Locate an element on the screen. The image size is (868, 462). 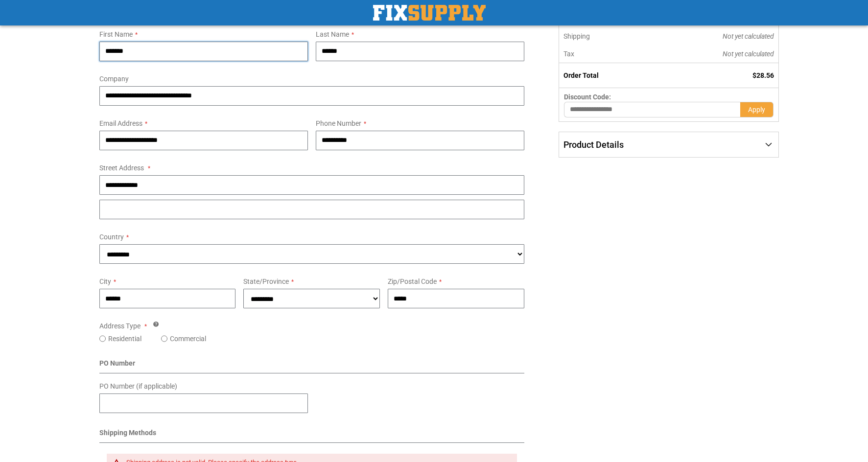
label: Residential is located at coordinates (125, 339).